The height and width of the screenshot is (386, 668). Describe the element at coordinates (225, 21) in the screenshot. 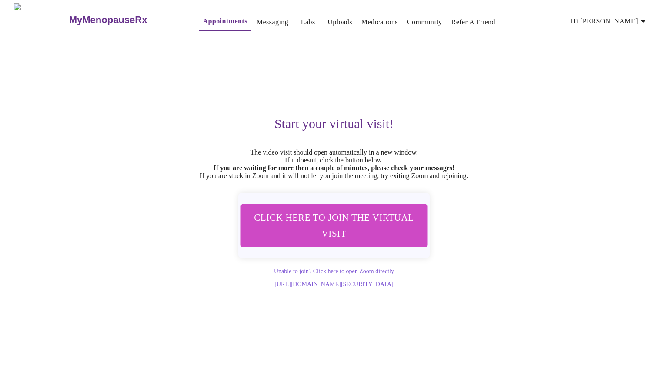

I see `a: Appointments` at that location.